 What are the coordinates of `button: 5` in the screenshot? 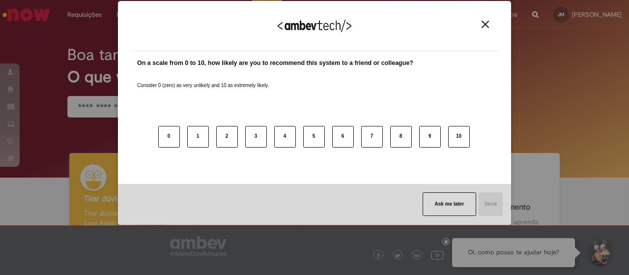 It's located at (314, 137).